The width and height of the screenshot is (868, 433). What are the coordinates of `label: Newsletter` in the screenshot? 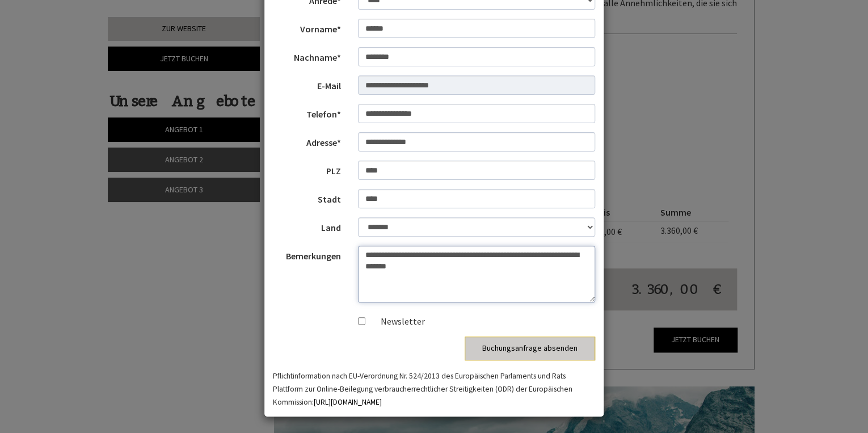 It's located at (397, 321).